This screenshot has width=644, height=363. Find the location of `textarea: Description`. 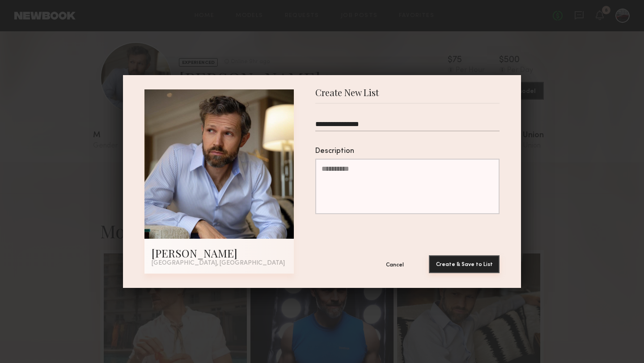

textarea: Description is located at coordinates (408, 186).